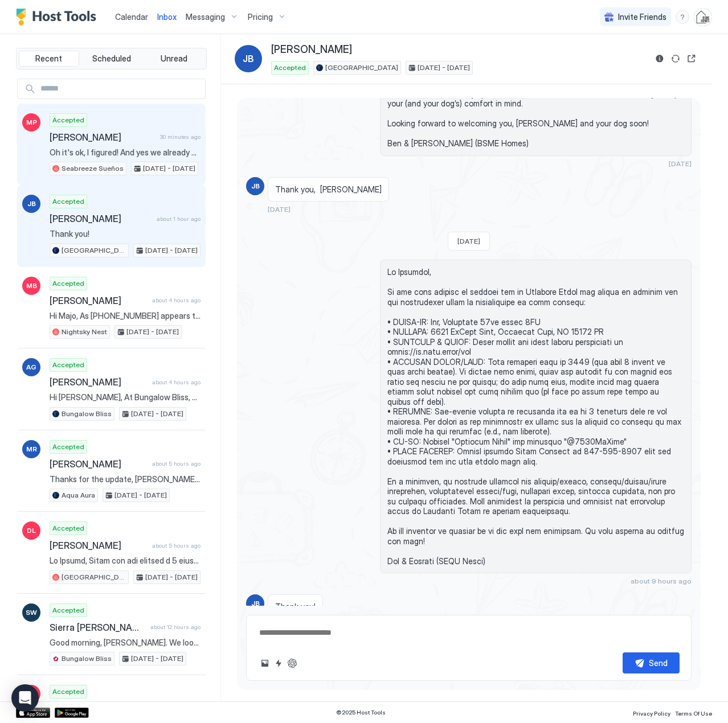 The width and height of the screenshot is (728, 723). I want to click on span: 30 minutes ago, so click(180, 137).